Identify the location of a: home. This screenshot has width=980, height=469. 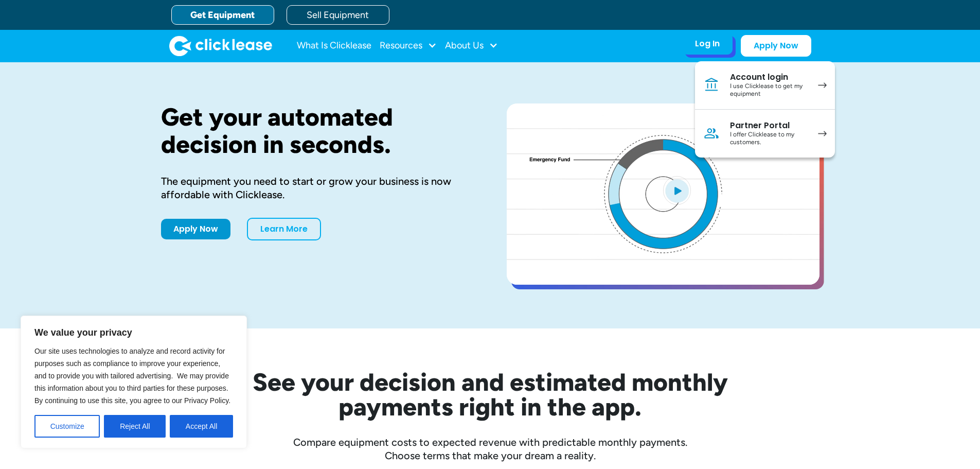
(220, 46).